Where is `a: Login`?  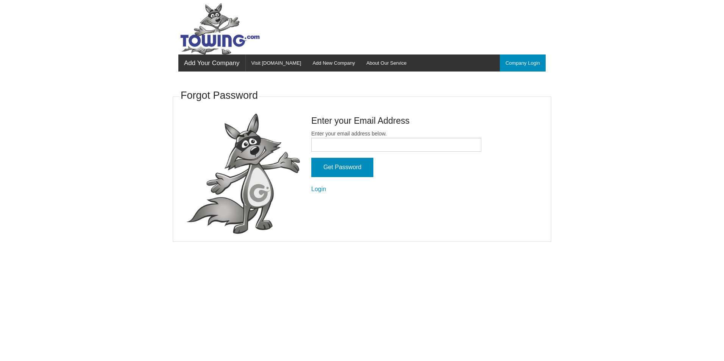 a: Login is located at coordinates (318, 189).